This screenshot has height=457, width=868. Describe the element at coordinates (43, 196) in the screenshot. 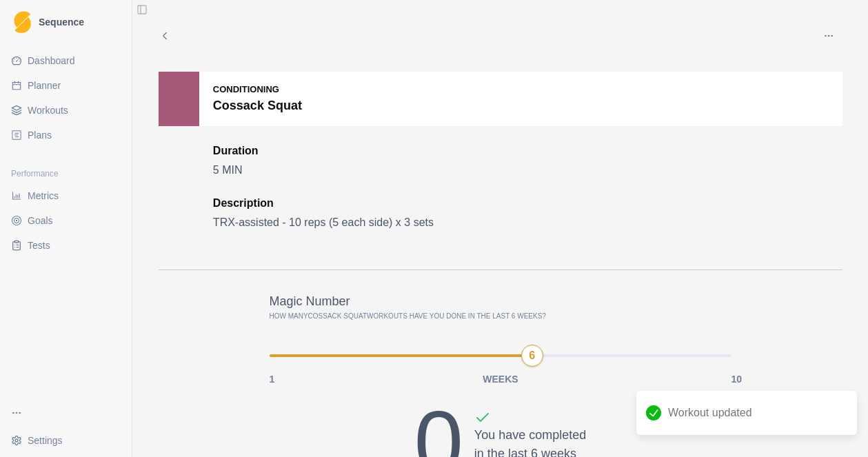

I see `span: Metrics` at that location.